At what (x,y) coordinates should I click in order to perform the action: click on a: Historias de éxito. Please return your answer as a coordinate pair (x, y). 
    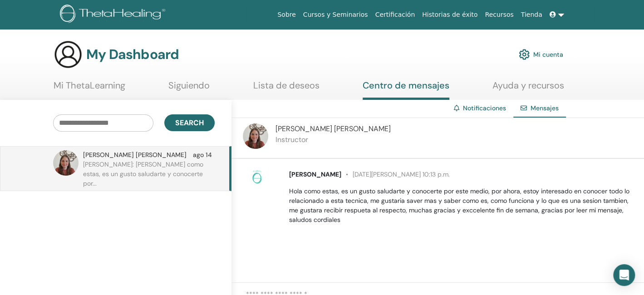
    Looking at the image, I should click on (450, 15).